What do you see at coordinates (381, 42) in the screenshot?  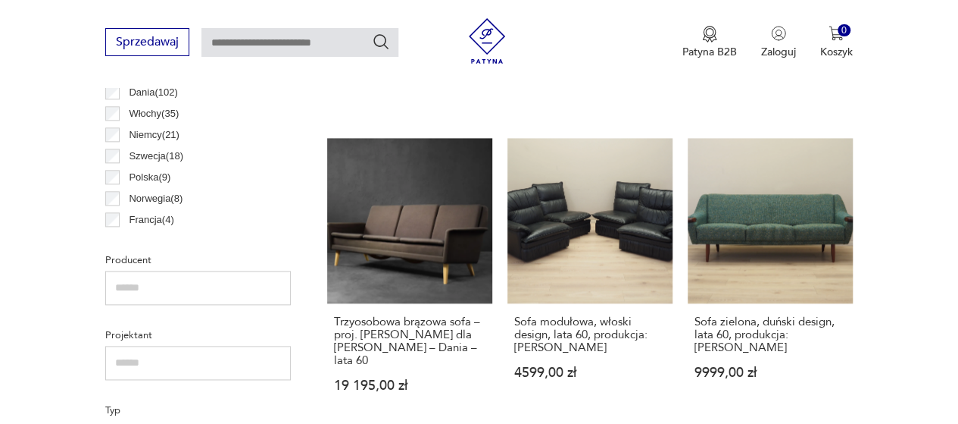 I see `button: Szukaj` at bounding box center [381, 42].